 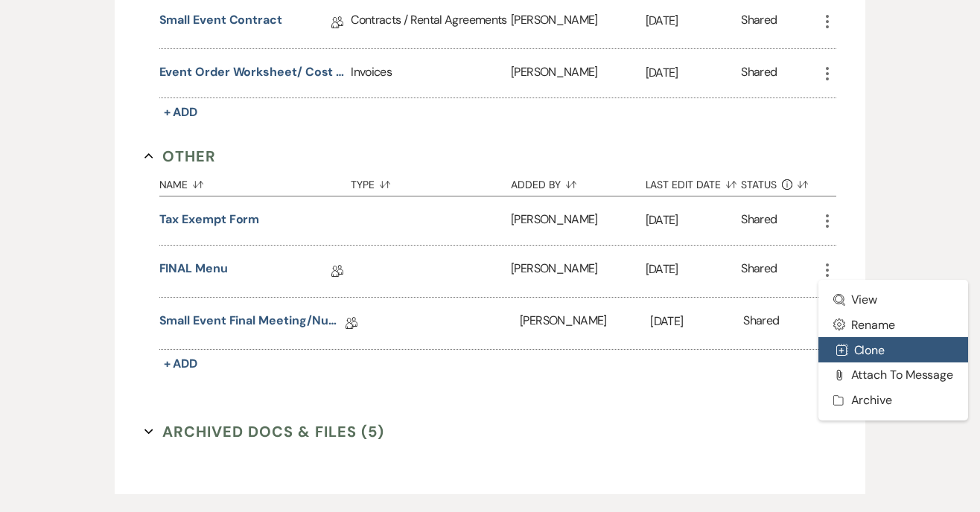 What do you see at coordinates (893, 350) in the screenshot?
I see `button: Clone` at bounding box center [893, 350].